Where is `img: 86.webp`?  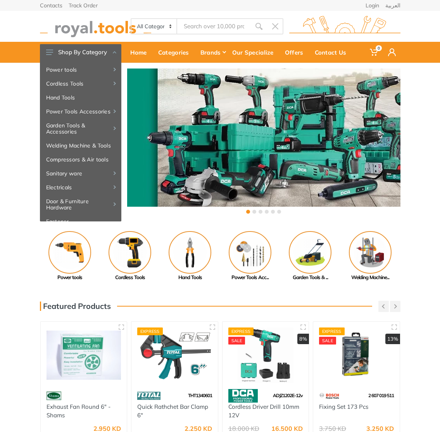 img: 86.webp is located at coordinates (149, 396).